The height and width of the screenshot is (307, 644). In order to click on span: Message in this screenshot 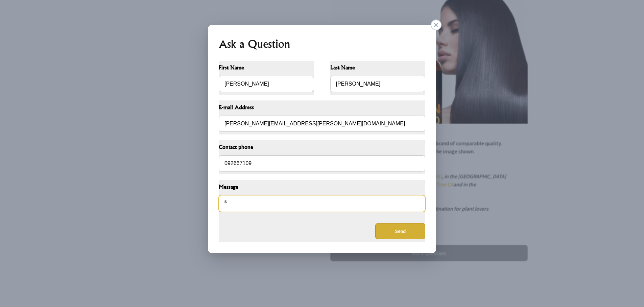, I will do `click(322, 188)`.